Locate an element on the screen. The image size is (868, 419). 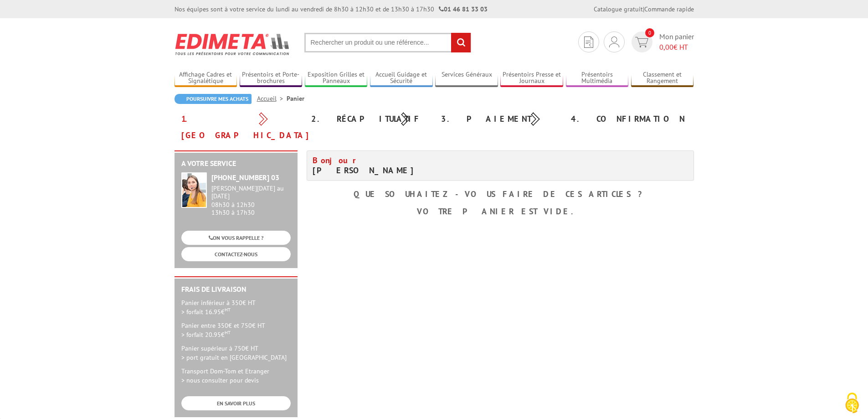
a: Catalogue gratuit is located at coordinates (618, 9).